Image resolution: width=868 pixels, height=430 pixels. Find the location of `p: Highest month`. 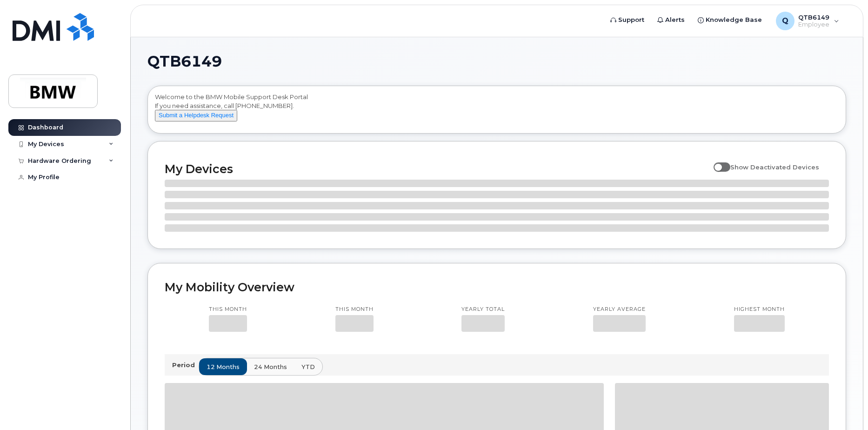

p: Highest month is located at coordinates (759, 310).